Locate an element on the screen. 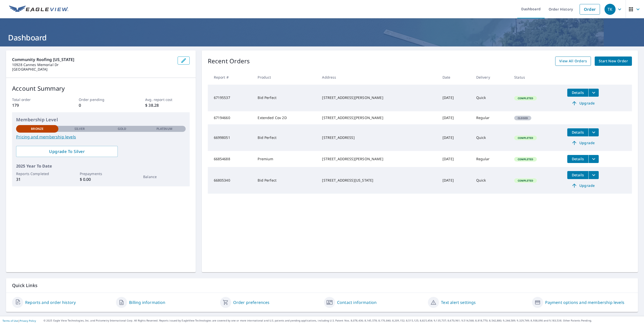 Image resolution: width=644 pixels, height=325 pixels. a: Reports and order history is located at coordinates (50, 303).